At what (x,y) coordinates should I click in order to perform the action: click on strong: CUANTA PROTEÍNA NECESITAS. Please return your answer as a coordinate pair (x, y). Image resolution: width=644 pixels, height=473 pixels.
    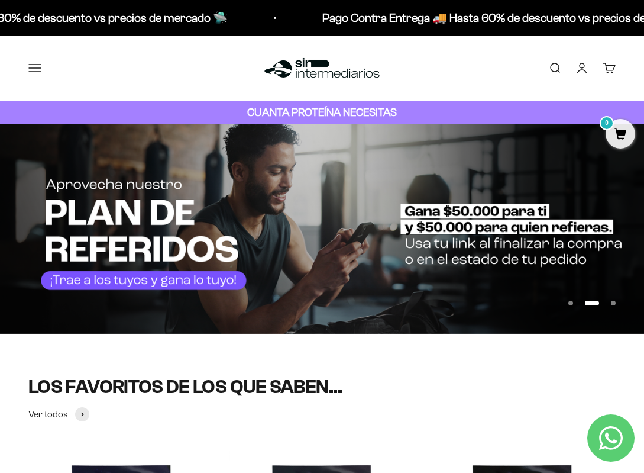
    Looking at the image, I should click on (322, 112).